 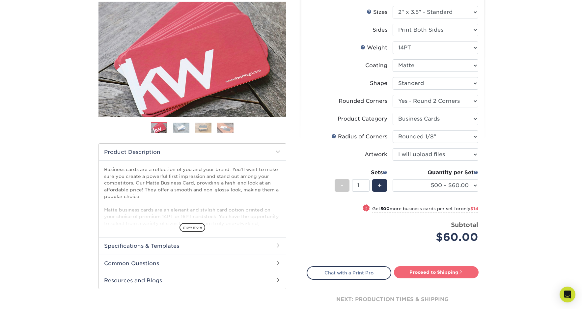 What do you see at coordinates (362, 119) in the screenshot?
I see `div: Product Category` at bounding box center [362, 119].